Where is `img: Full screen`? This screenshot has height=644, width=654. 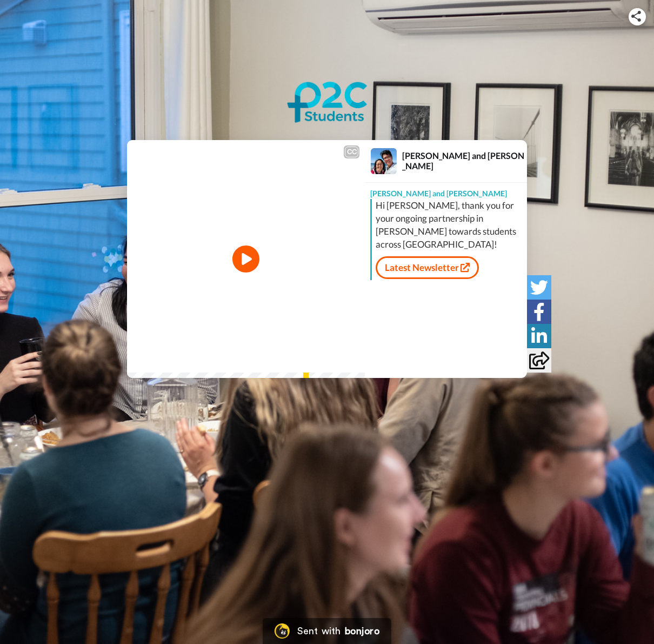 img: Full screen is located at coordinates (349, 357).